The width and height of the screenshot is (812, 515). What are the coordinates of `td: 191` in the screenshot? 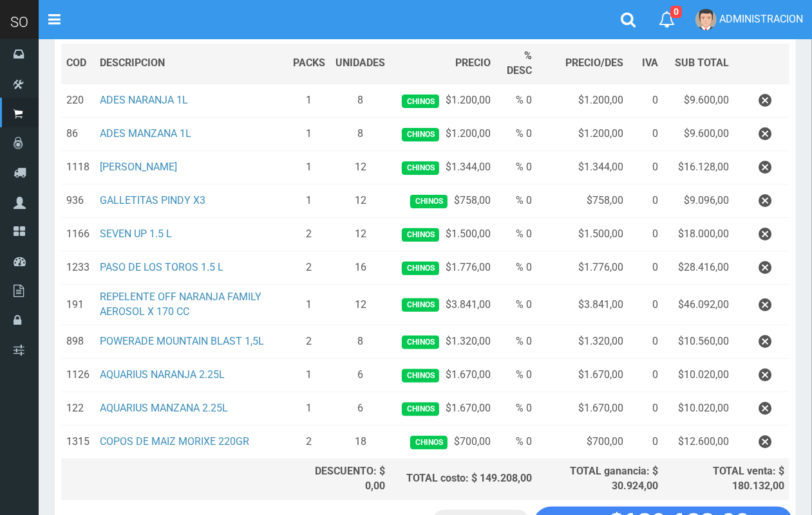 It's located at (78, 305).